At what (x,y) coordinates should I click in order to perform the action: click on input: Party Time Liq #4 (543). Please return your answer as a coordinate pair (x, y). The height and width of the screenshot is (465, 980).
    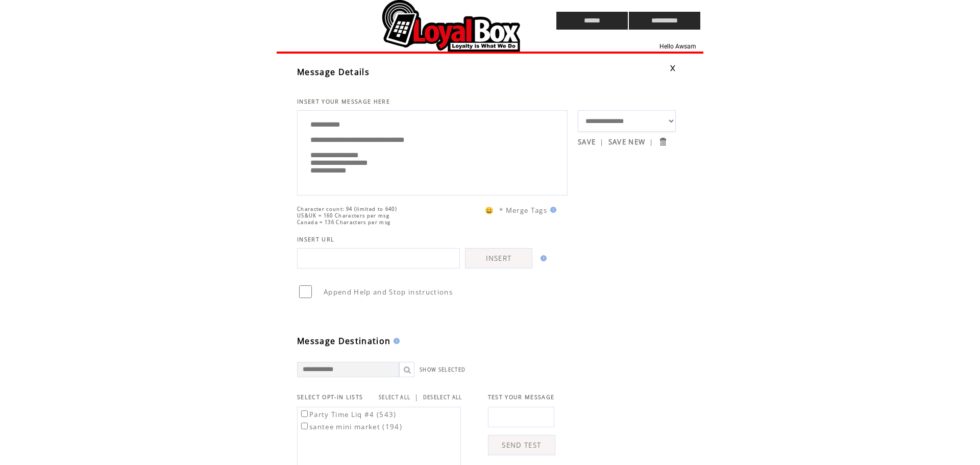
    Looking at the image, I should click on (304, 413).